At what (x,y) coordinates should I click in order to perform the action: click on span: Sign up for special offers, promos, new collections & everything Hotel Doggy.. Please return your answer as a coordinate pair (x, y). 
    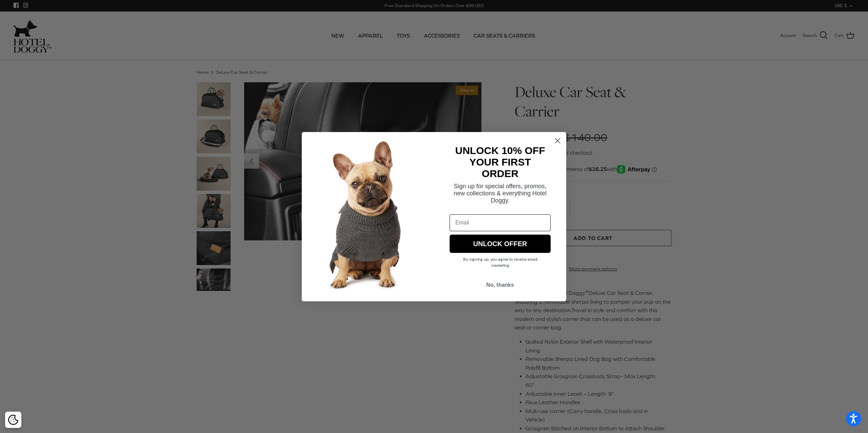
    Looking at the image, I should click on (500, 193).